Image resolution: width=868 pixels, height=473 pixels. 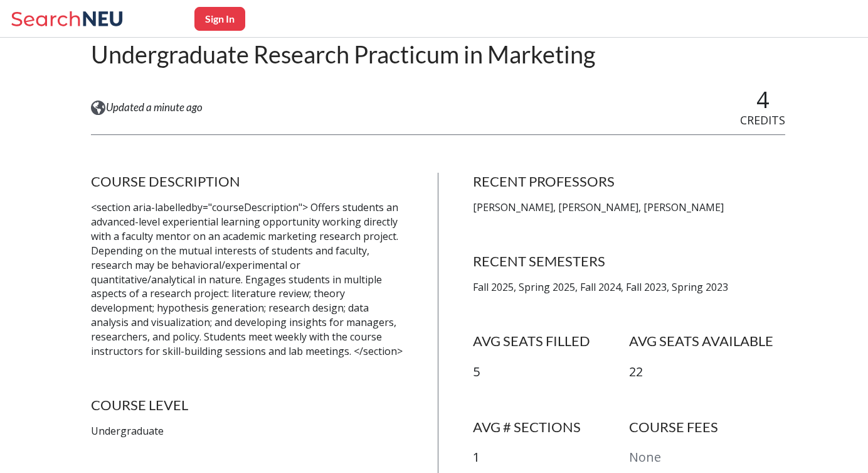 What do you see at coordinates (343, 54) in the screenshot?
I see `h2: Undergraduate Research Practicum in Marketing` at bounding box center [343, 54].